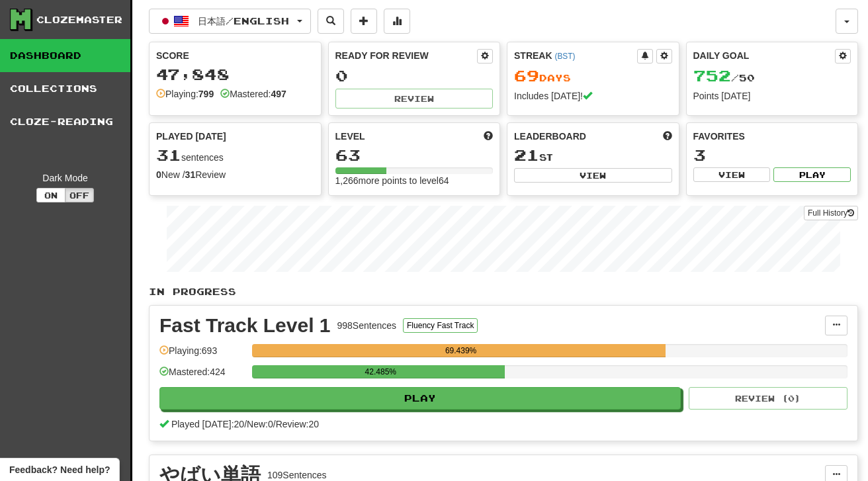 The image size is (868, 481). Describe the element at coordinates (65, 178) in the screenshot. I see `div: Dark Mode` at that location.